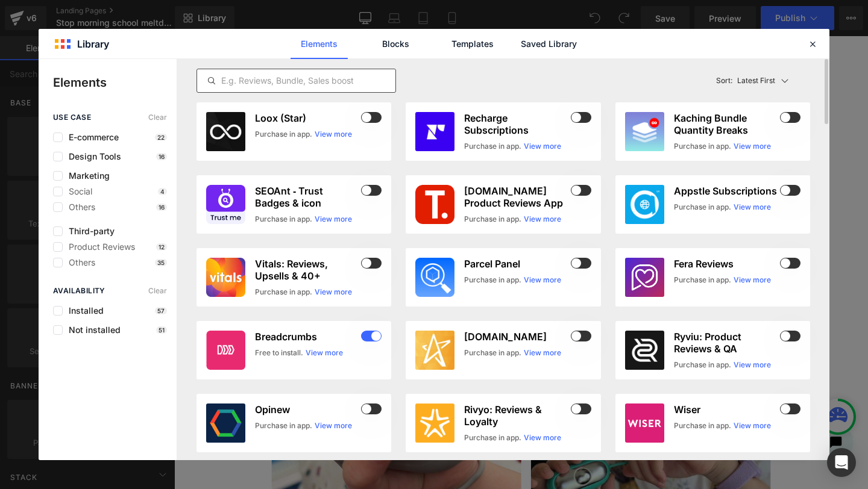 The image size is (868, 489). What do you see at coordinates (225, 350) in the screenshot?
I see `img: ea3afb01-6354-4d19-82d2-7eef5307fd4e.png` at bounding box center [225, 350].